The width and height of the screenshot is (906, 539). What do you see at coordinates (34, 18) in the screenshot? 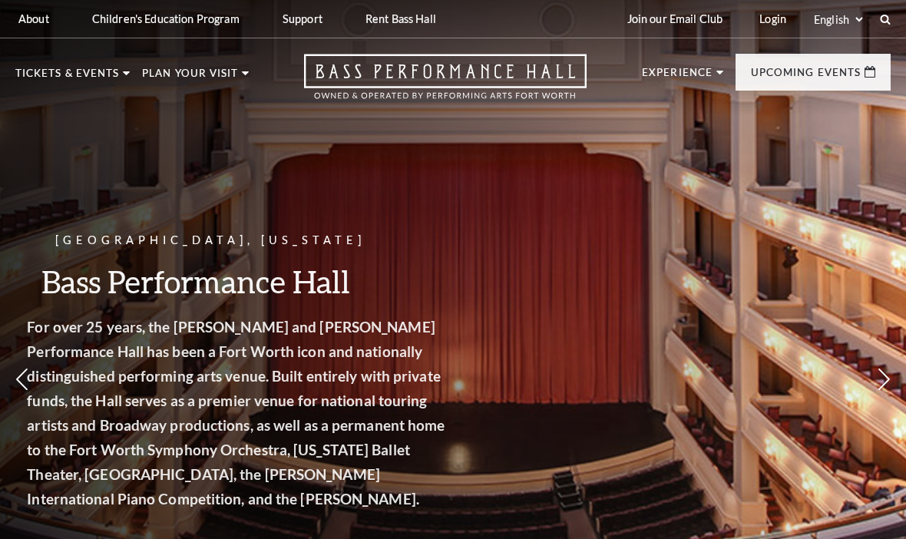
I see `p: About` at bounding box center [34, 18].